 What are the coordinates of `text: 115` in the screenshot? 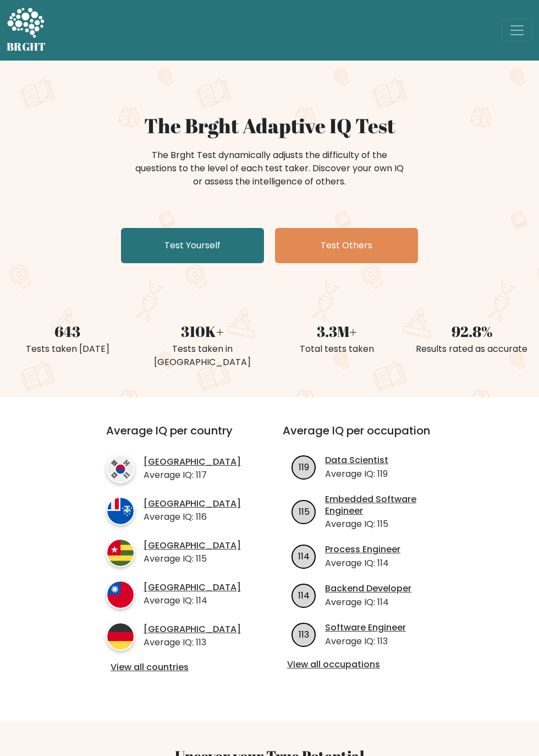 It's located at (304, 511).